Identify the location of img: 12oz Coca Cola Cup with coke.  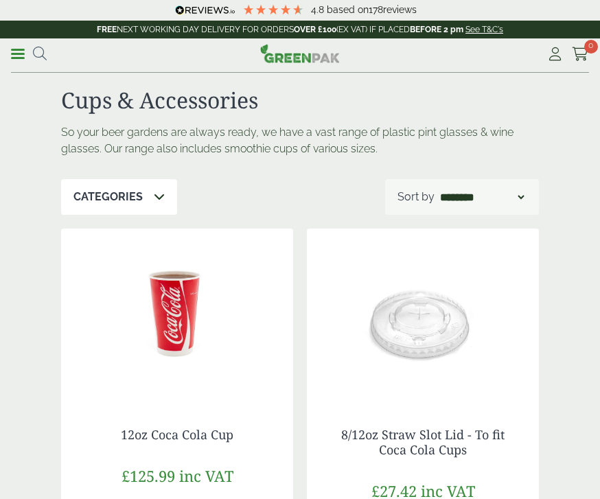
(177, 315).